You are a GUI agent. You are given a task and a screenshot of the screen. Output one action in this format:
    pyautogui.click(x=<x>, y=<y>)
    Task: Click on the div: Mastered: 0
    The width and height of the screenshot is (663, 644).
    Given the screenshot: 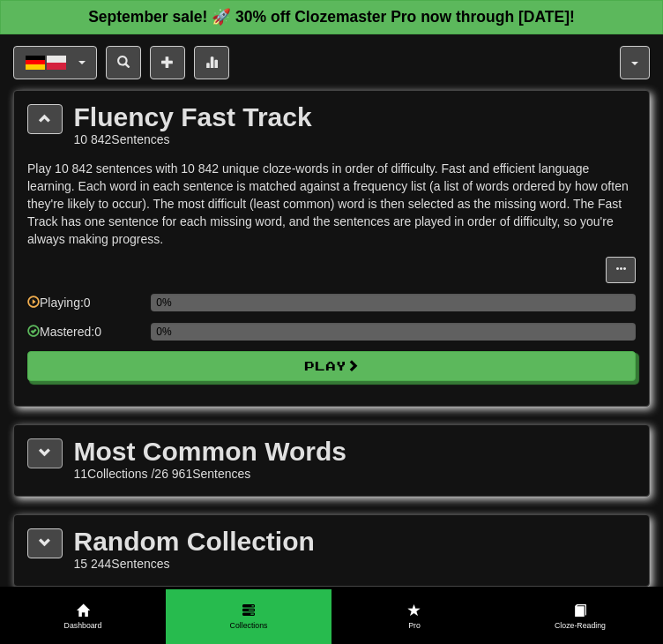 What is the action you would take?
    pyautogui.click(x=85, y=337)
    